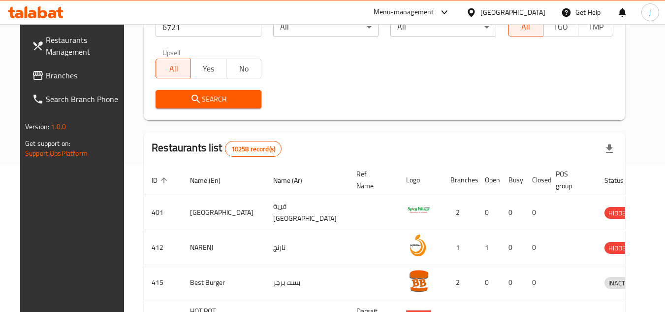  What do you see at coordinates (536, 180) in the screenshot?
I see `th: Closed` at bounding box center [536, 180].